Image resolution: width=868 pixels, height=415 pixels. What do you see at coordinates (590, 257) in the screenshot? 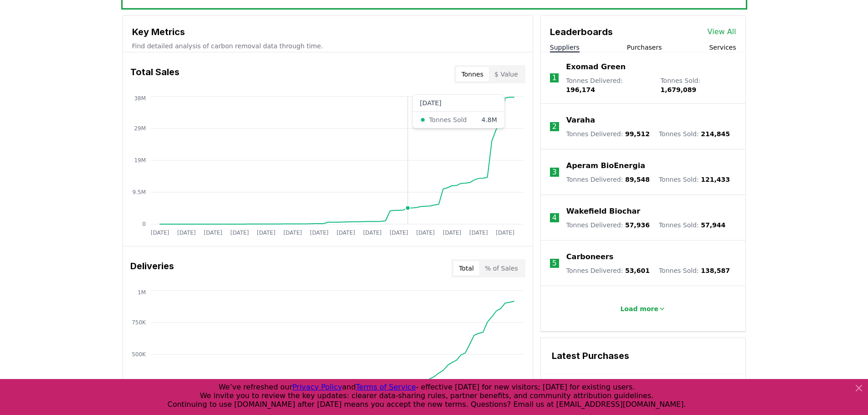
I see `a: Carboneers` at bounding box center [590, 257].